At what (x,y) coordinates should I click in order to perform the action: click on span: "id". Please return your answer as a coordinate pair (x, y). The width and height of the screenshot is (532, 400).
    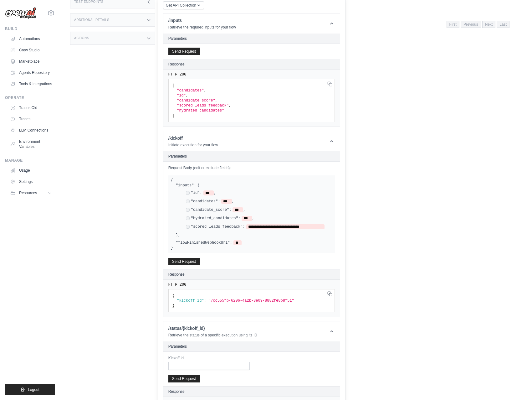
    Looking at the image, I should click on (181, 96).